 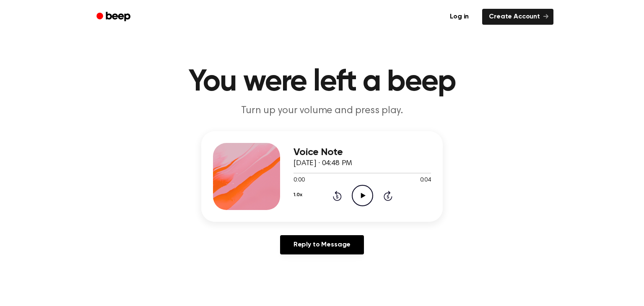 What do you see at coordinates (363, 152) in the screenshot?
I see `h3: Voice Note` at bounding box center [363, 152].